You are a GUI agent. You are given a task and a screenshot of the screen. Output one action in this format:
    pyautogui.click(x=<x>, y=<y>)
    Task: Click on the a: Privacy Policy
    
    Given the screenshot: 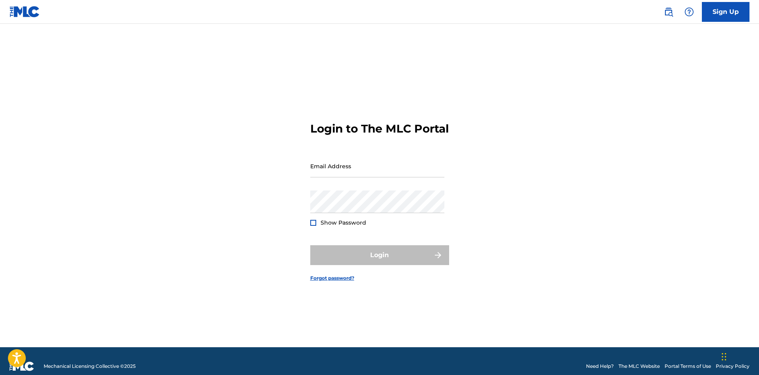 What is the action you would take?
    pyautogui.click(x=732, y=366)
    